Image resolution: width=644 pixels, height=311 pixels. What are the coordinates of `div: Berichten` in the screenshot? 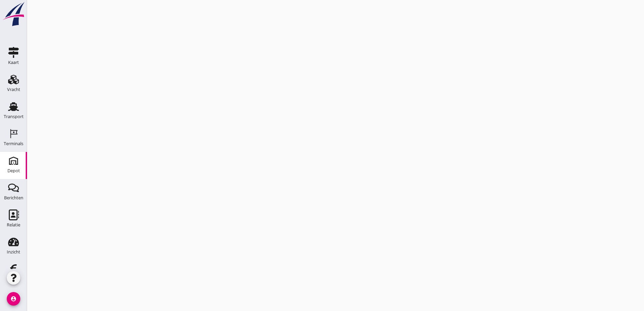 It's located at (14, 197).